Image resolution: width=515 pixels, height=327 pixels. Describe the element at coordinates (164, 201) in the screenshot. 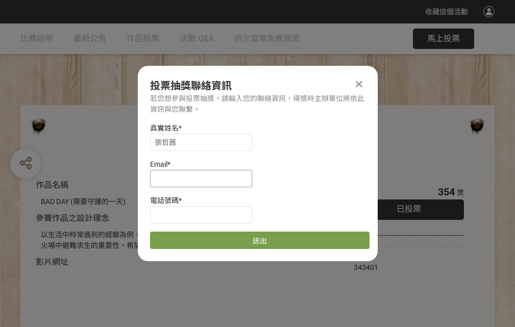

I see `span: 電話號碼` at that location.